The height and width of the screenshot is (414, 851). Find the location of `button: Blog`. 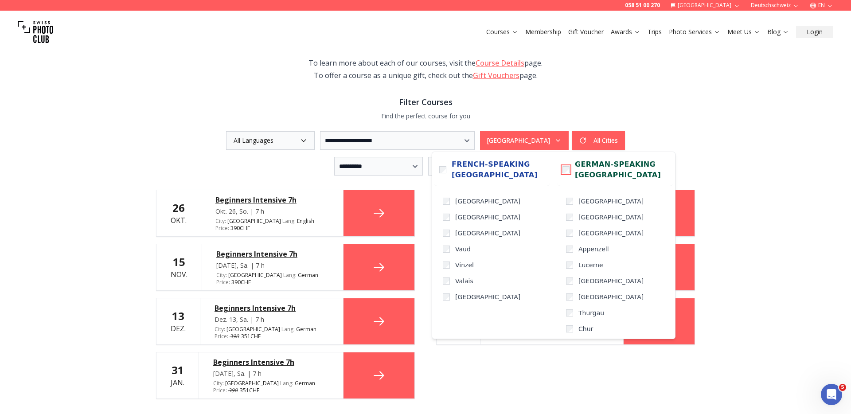

button: Blog is located at coordinates (778, 32).